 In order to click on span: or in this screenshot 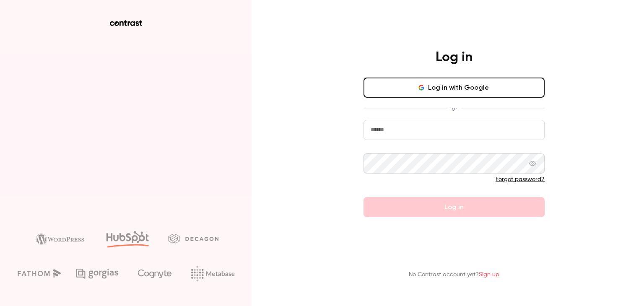, I will do `click(454, 109)`.